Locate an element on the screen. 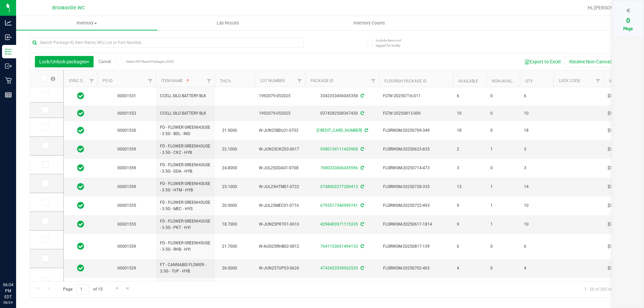  inline-svg: Inbound is located at coordinates (8, 37).